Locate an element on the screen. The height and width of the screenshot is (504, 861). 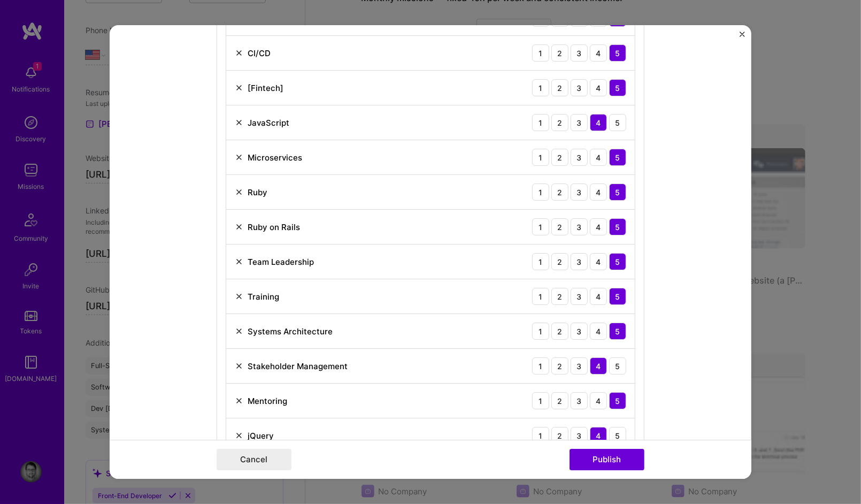
button: Close is located at coordinates (742, 37).